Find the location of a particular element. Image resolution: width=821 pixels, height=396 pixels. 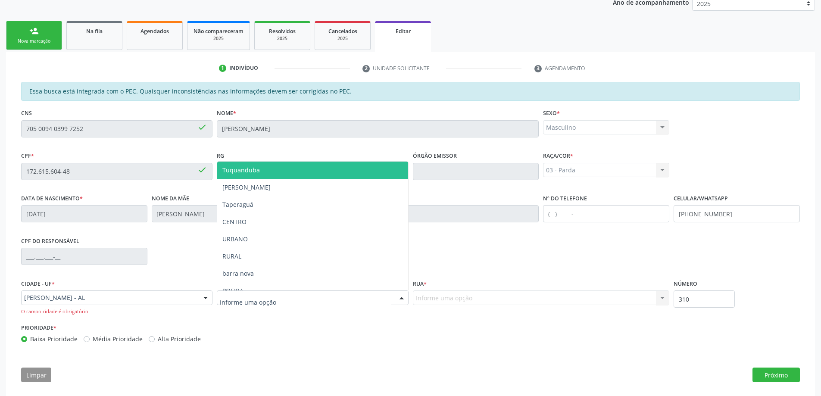

span: Agendados is located at coordinates (155, 31).